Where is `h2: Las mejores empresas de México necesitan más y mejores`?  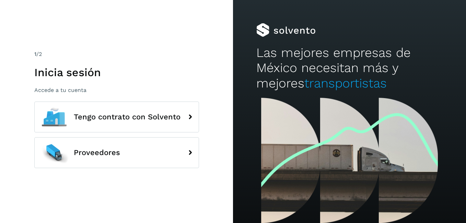 h2: Las mejores empresas de México necesitan más y mejores is located at coordinates (350, 68).